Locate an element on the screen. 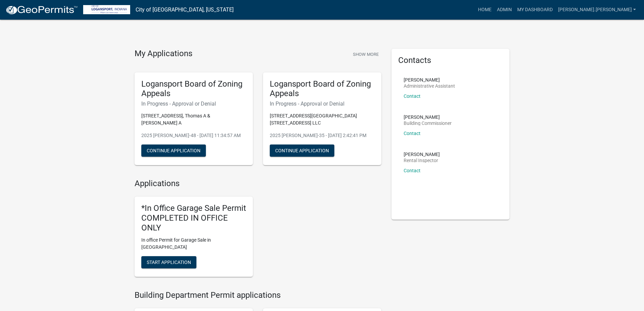  h5: Contacts is located at coordinates (451, 60).